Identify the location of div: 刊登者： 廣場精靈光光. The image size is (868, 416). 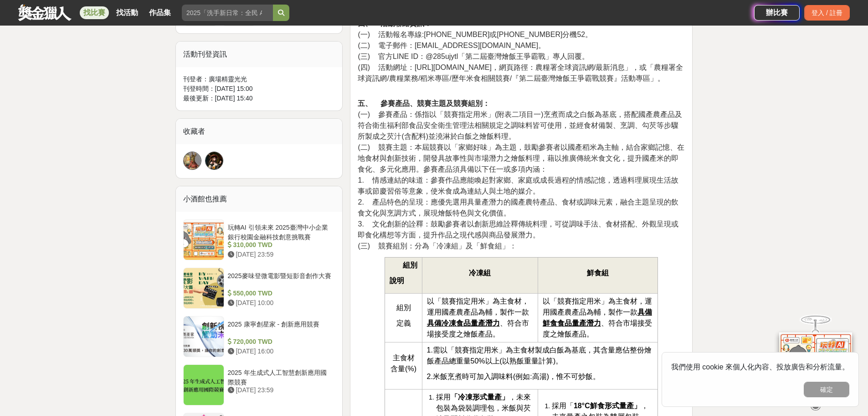
(259, 79).